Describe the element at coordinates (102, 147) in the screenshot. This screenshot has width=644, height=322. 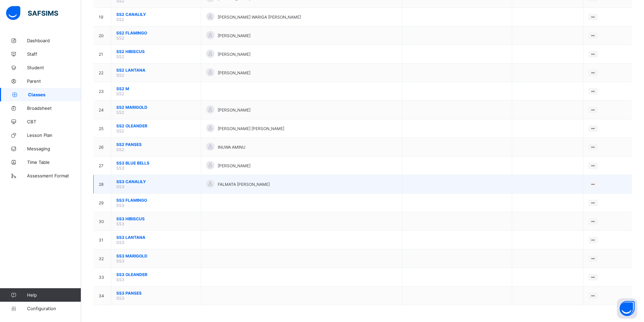
I see `td: 26` at that location.